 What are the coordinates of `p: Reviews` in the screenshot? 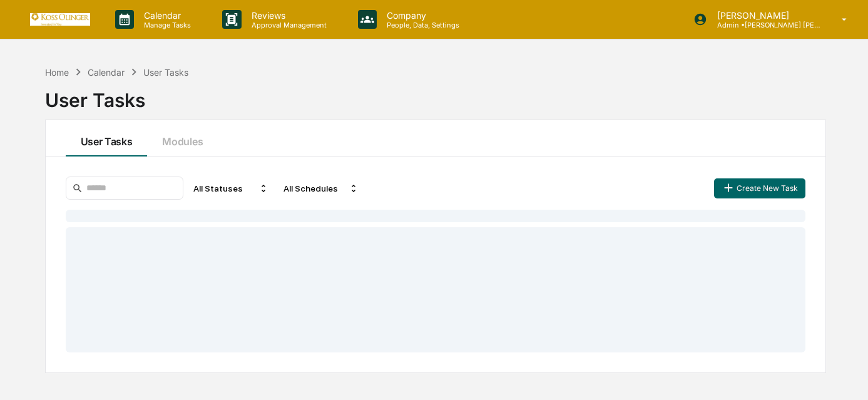 It's located at (287, 15).